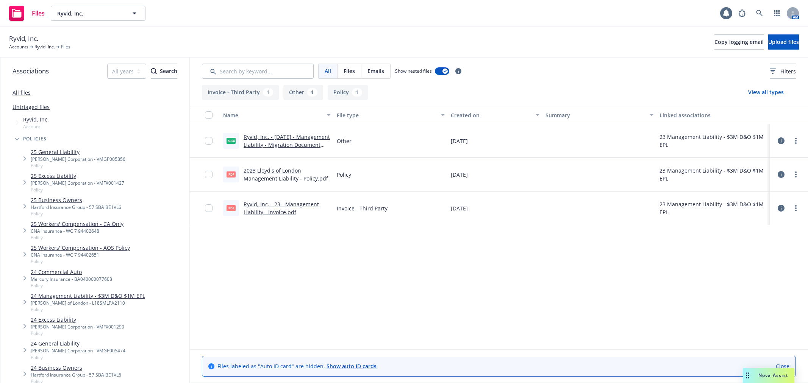 The height and width of the screenshot is (383, 808). What do you see at coordinates (281, 208) in the screenshot?
I see `a: Ryvid, Inc. - 23 - Management Liability - Invoice.pdf` at bounding box center [281, 208].